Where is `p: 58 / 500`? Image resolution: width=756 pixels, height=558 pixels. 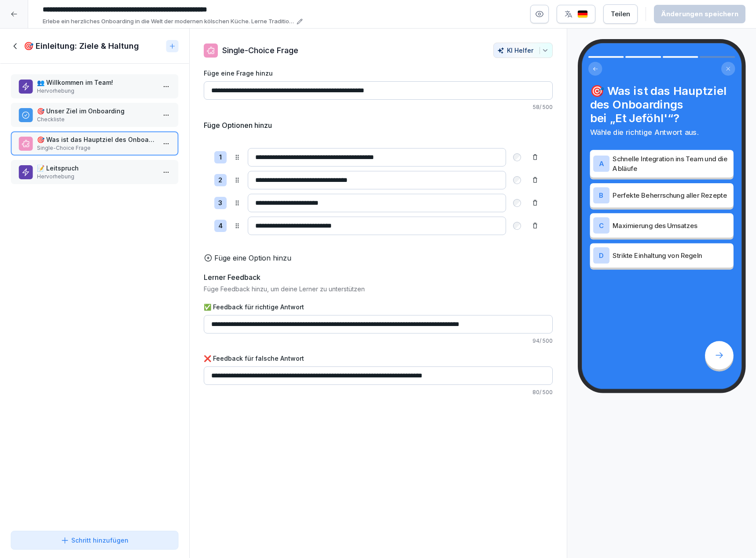
p: 58 / 500 is located at coordinates (378, 108).